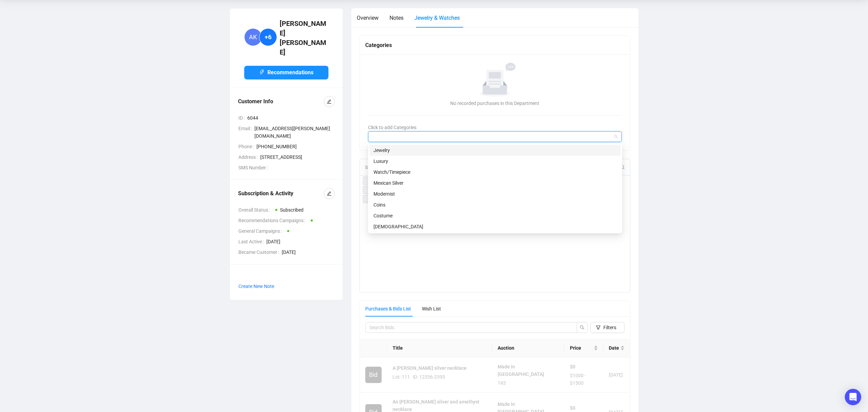 The width and height of the screenshot is (868, 412). Describe the element at coordinates (494, 205) in the screenshot. I see `div: Coins` at that location.